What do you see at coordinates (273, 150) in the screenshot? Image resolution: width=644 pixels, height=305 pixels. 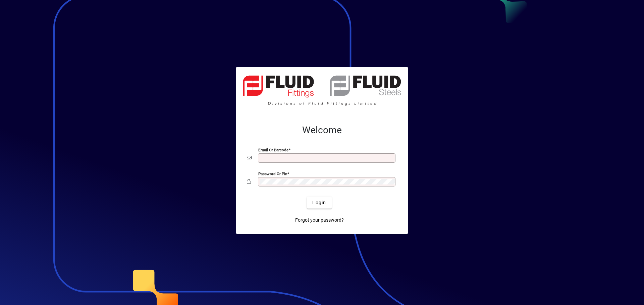 I see `mat-label: Email or Barcode` at bounding box center [273, 150].